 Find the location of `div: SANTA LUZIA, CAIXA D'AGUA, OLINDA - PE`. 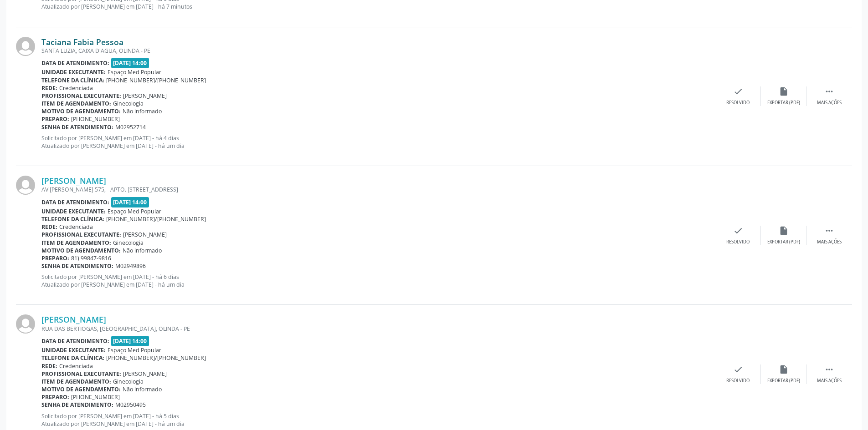

div: SANTA LUZIA, CAIXA D'AGUA, OLINDA - PE is located at coordinates (378, 50).